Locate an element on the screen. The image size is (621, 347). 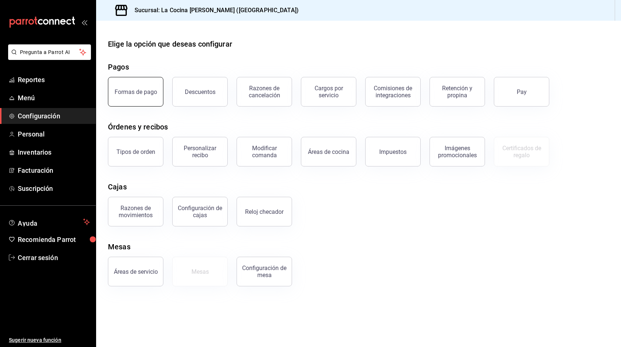
button: Modificar comanda is located at coordinates (264, 152).